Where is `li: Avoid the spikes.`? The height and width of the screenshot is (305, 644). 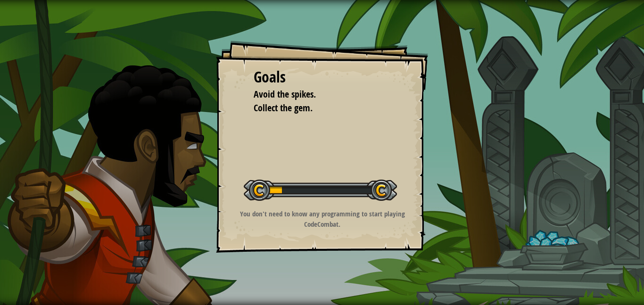 li: Avoid the spikes. is located at coordinates (315, 94).